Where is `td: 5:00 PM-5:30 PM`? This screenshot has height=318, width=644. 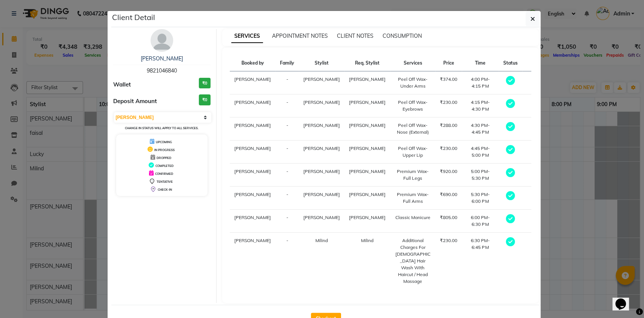 td: 5:00 PM-5:30 PM is located at coordinates (481, 175).